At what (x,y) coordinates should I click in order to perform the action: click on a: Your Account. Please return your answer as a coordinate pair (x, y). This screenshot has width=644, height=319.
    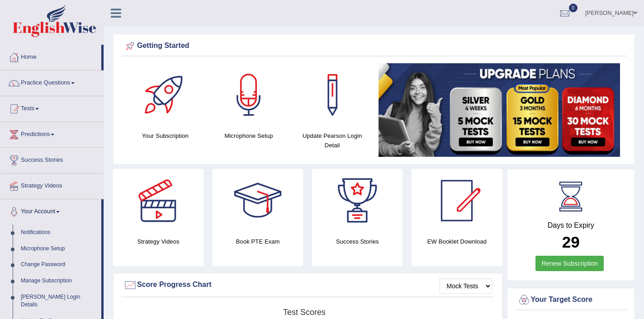
    Looking at the image, I should click on (51, 210).